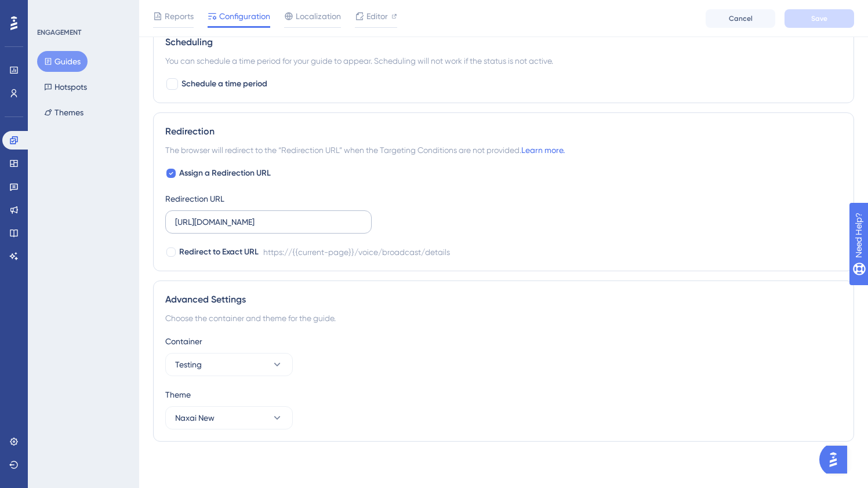 Image resolution: width=868 pixels, height=488 pixels. I want to click on button: Save, so click(819, 19).